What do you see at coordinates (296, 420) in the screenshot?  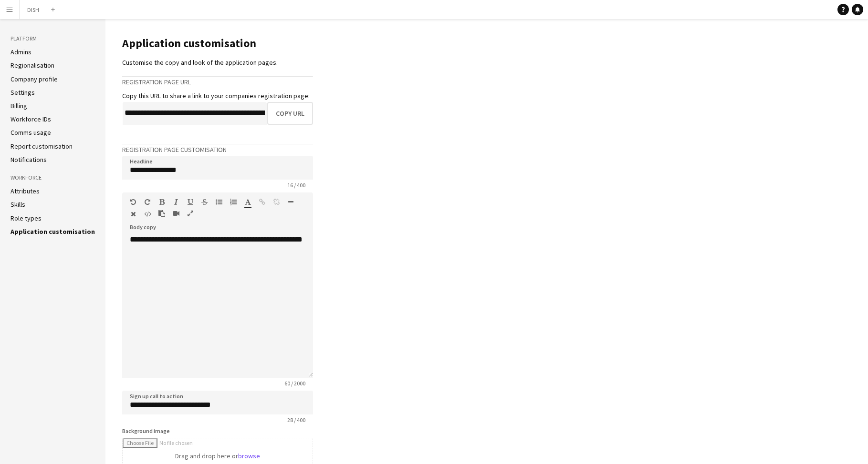 I see `span: 28 / 400` at bounding box center [296, 420].